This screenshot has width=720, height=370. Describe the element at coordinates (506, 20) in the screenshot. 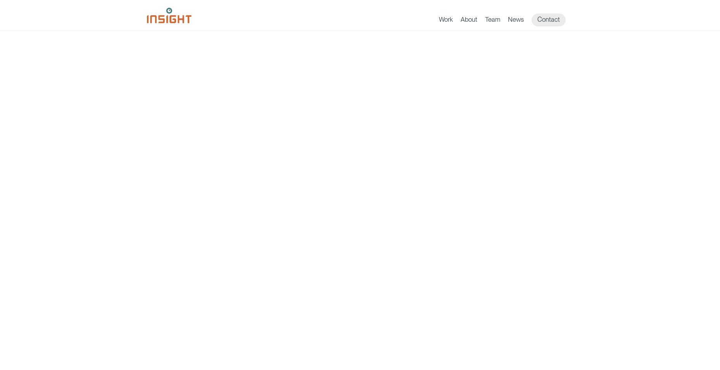

I see `nav: primary navigation menu` at that location.